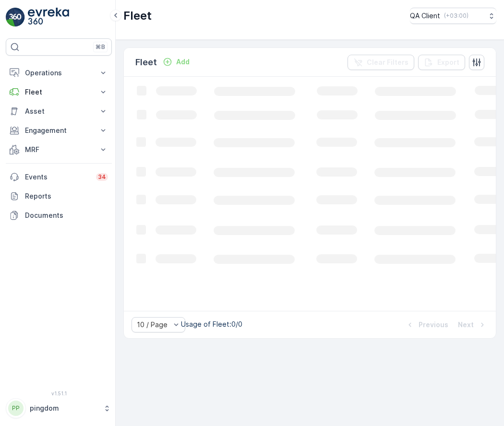 The image size is (504, 426). Describe the element at coordinates (58, 73) in the screenshot. I see `p: Operations` at that location.